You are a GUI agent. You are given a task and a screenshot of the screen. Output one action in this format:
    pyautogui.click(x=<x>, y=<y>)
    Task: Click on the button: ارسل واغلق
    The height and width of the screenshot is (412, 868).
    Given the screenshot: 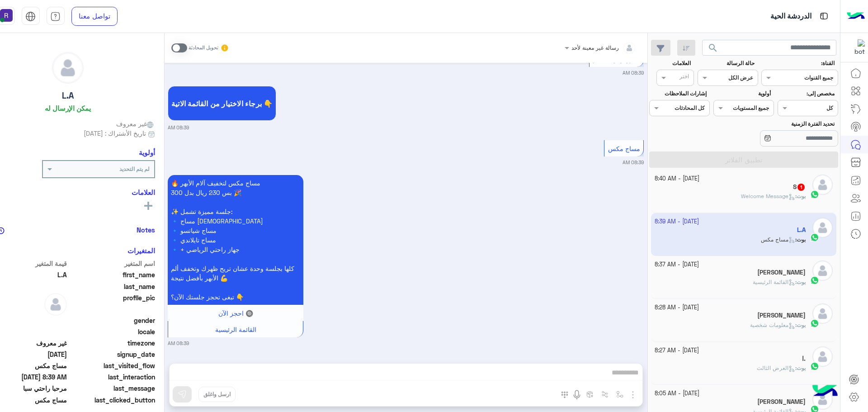 What is the action you would take?
    pyautogui.click(x=217, y=394)
    